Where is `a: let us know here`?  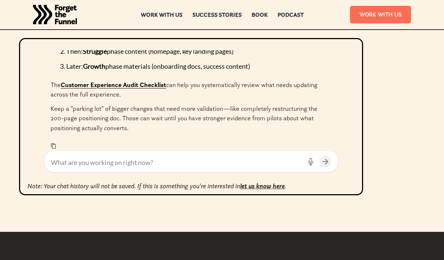
a: let us know here is located at coordinates (262, 186).